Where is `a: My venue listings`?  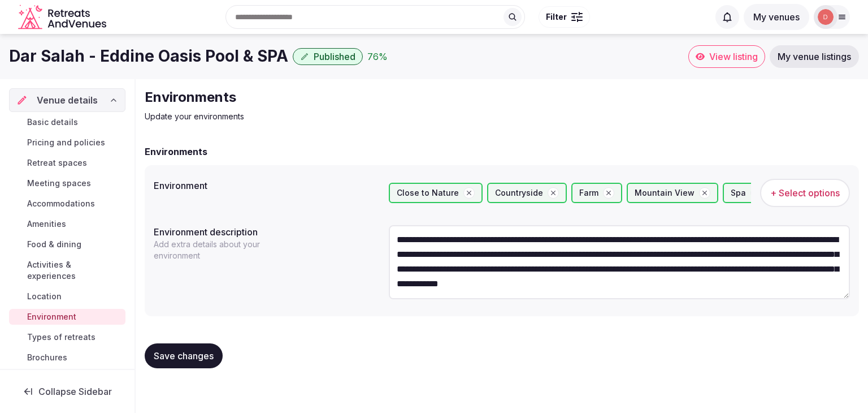 a: My venue listings is located at coordinates (815, 56).